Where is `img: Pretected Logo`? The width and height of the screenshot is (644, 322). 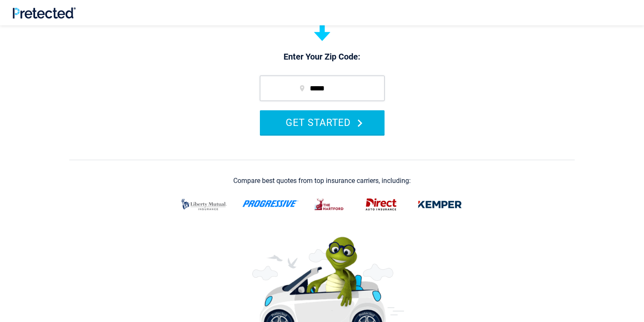
img: Pretected Logo is located at coordinates (44, 12).